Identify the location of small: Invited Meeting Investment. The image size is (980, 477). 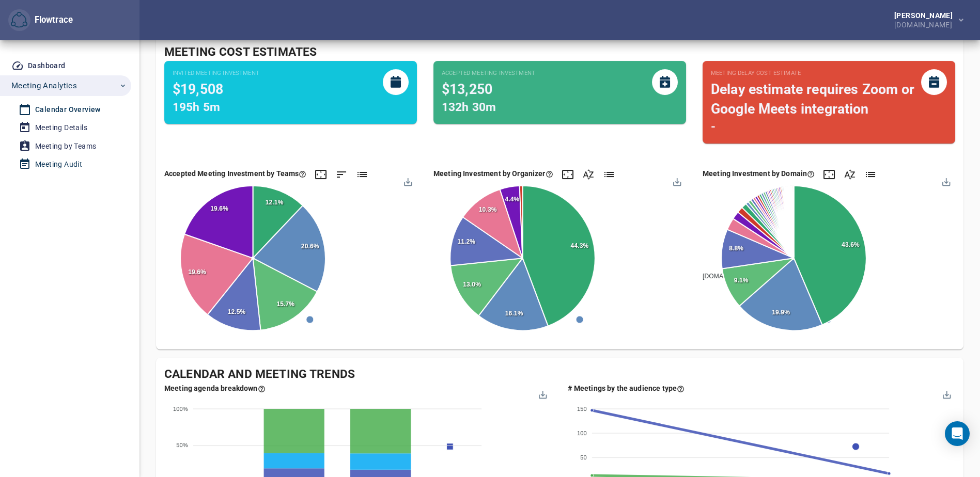
(216, 74).